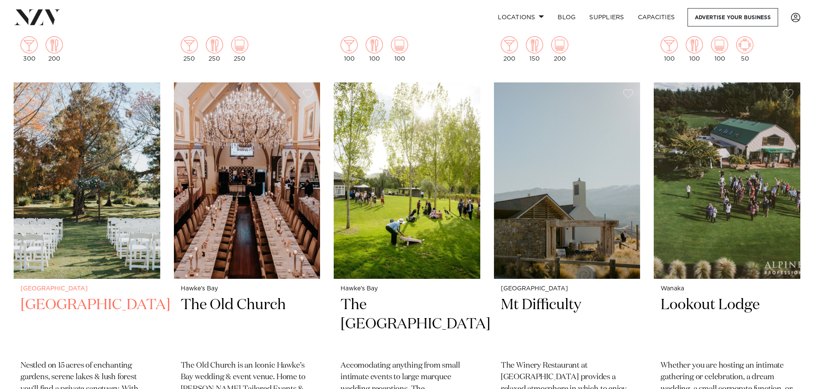  What do you see at coordinates (744, 49) in the screenshot?
I see `div: 50` at bounding box center [744, 49].